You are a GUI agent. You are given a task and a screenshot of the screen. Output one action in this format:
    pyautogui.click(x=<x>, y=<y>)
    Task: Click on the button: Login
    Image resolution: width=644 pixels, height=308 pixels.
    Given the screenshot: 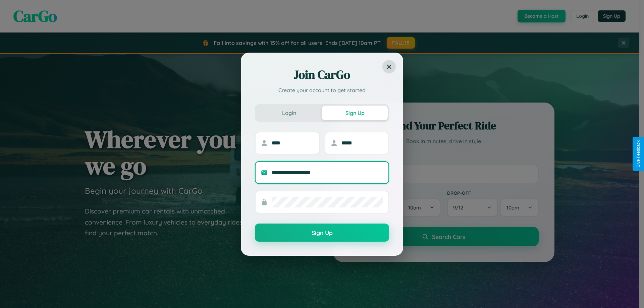 What is the action you would take?
    pyautogui.click(x=289, y=113)
    